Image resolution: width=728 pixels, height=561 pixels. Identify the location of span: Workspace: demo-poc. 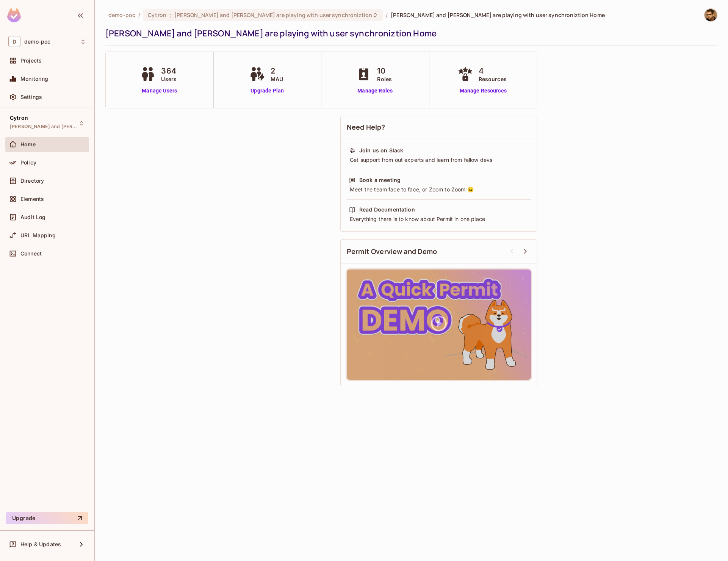
(37, 42).